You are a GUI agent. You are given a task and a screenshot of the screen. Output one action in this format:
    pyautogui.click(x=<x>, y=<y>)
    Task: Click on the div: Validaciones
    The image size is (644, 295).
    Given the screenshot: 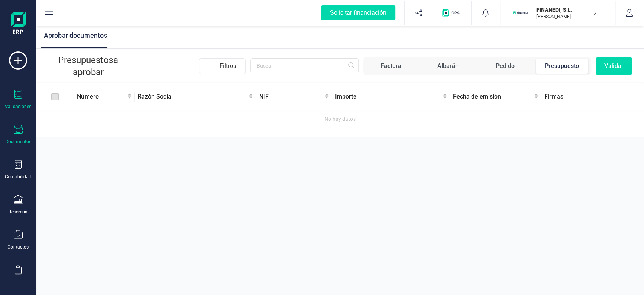 What is the action you would take?
    pyautogui.click(x=18, y=107)
    